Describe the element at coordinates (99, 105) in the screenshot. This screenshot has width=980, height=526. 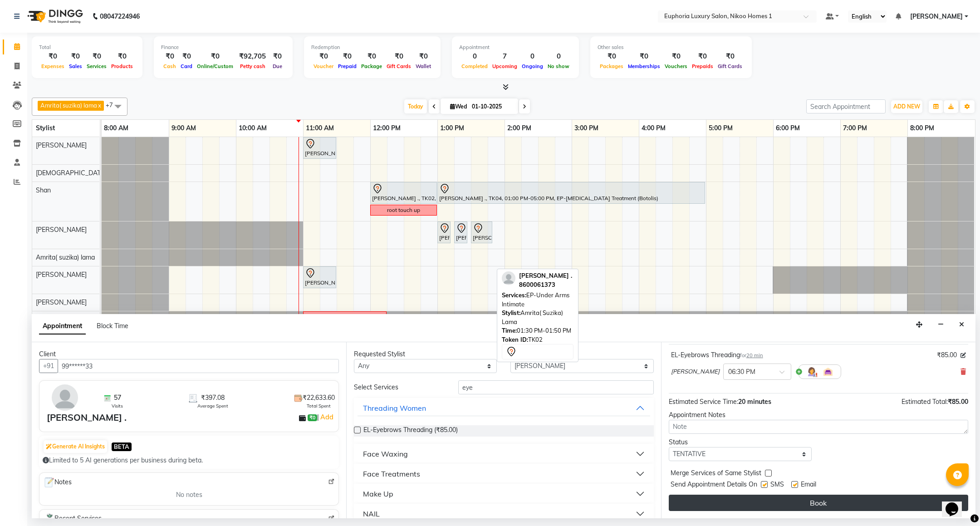
I see `a: x` at that location.